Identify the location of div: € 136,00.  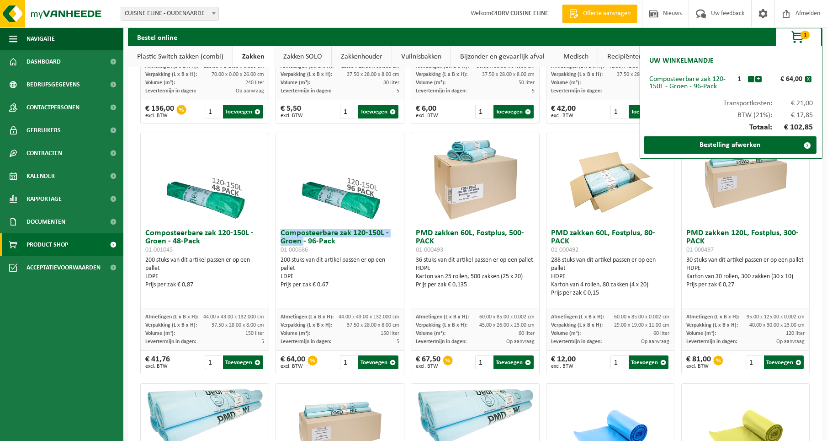
(160, 112).